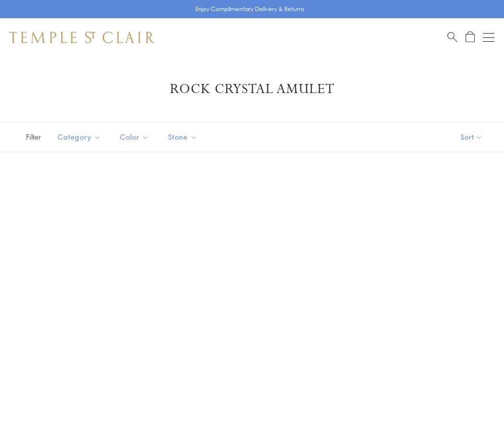 This screenshot has height=426, width=504. I want to click on img: Temple St. Clair, so click(82, 37).